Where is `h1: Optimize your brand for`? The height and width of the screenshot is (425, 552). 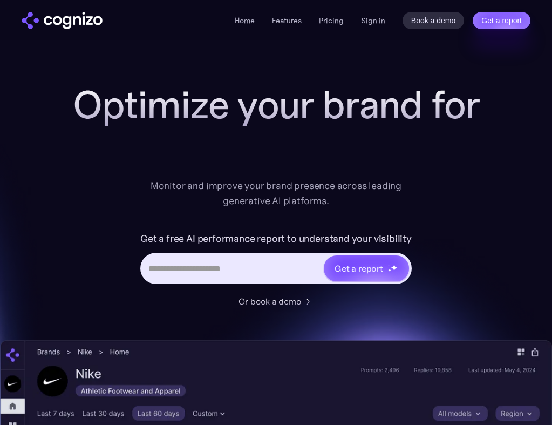 h1: Optimize your brand for is located at coordinates (276, 105).